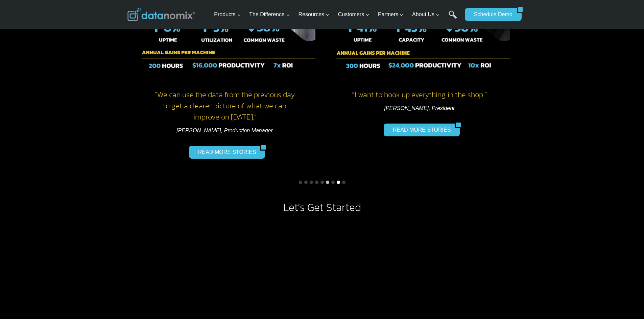  Describe the element at coordinates (391, 14) in the screenshot. I see `span: Partners` at that location.